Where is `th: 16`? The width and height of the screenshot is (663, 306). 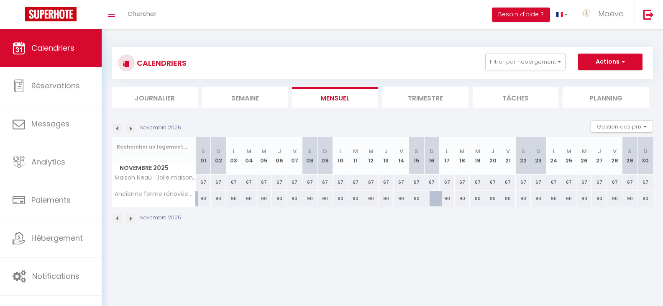 th: 16 is located at coordinates (432, 156).